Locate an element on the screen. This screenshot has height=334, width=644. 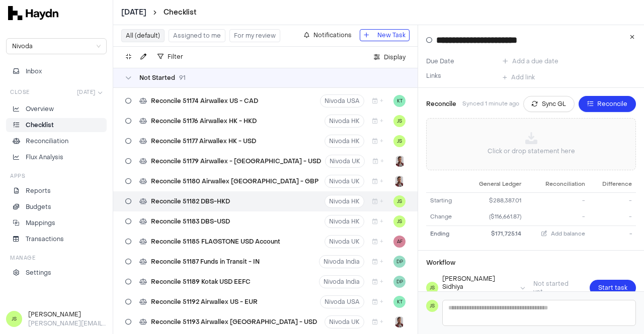
p: Transactions is located at coordinates (45, 239).